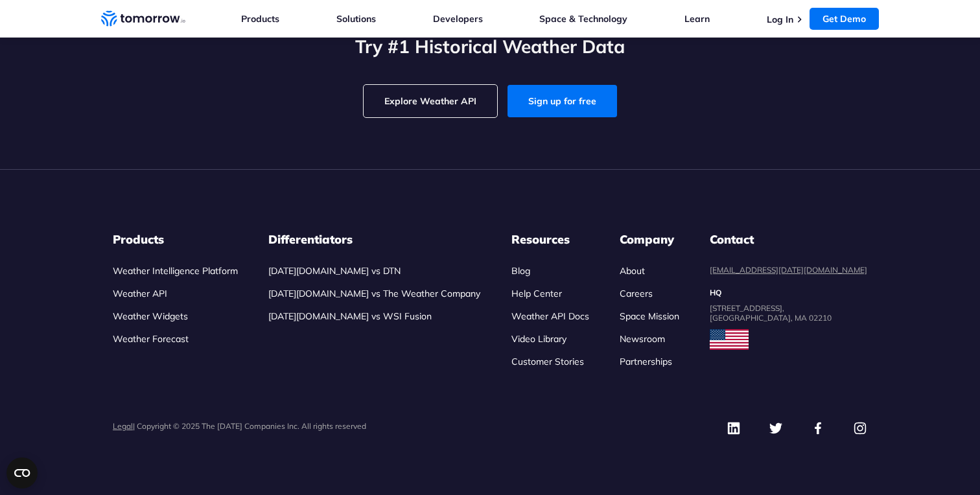  What do you see at coordinates (562, 101) in the screenshot?
I see `a: Sign up for free` at bounding box center [562, 101].